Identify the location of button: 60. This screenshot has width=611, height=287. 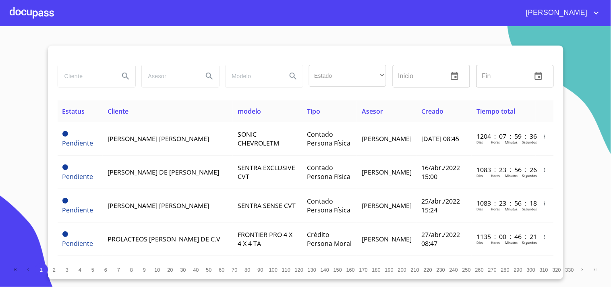
(222, 269).